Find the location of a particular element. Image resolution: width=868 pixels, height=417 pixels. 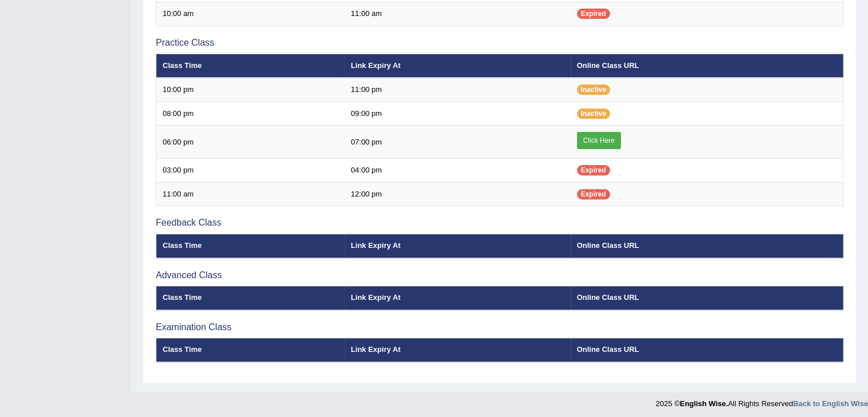

a: Click Here is located at coordinates (599, 141).